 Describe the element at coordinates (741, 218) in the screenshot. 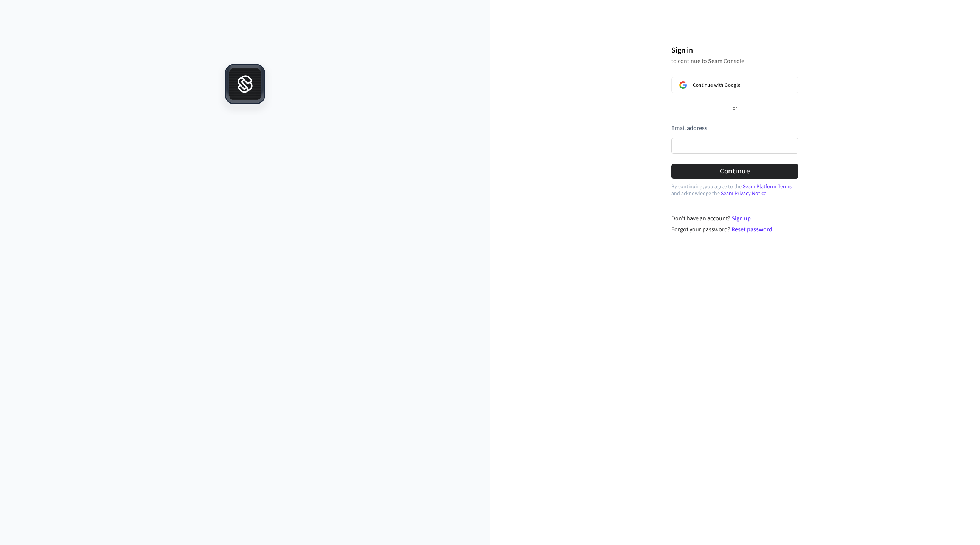

I see `a: Sign up` at that location.